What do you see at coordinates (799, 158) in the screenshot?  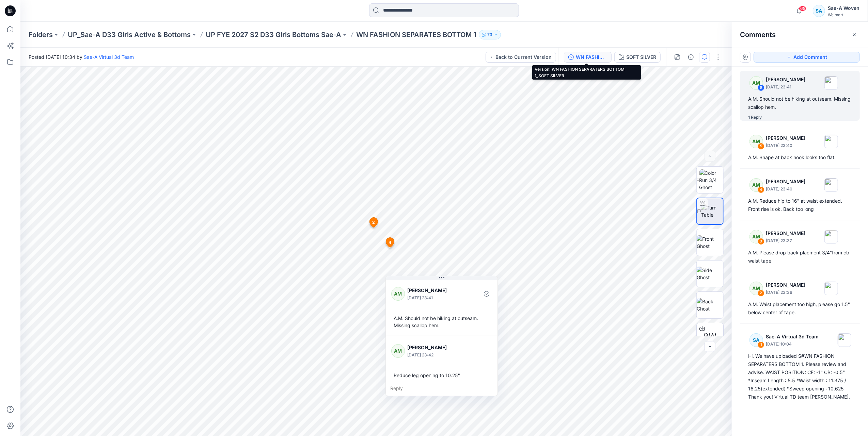 I see `div: A.M. Shape at back hook looks too flat.` at bounding box center [799, 158].